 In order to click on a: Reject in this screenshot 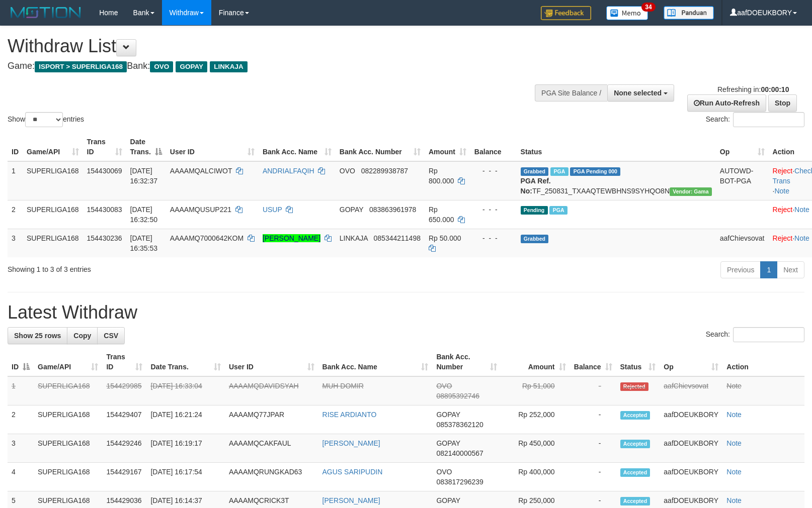, I will do `click(782, 238)`.